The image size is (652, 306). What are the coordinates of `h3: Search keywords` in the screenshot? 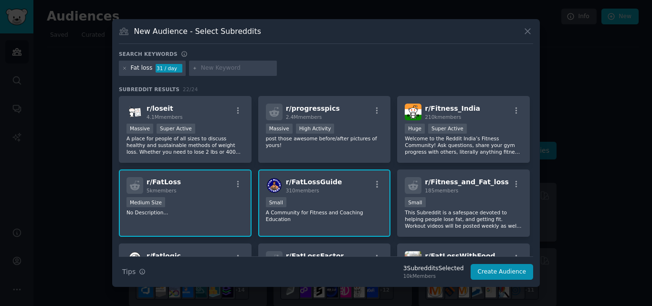 It's located at (148, 54).